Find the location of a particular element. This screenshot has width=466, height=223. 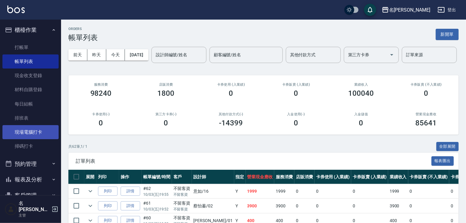

button: 櫃檯作業 is located at coordinates (31, 30).